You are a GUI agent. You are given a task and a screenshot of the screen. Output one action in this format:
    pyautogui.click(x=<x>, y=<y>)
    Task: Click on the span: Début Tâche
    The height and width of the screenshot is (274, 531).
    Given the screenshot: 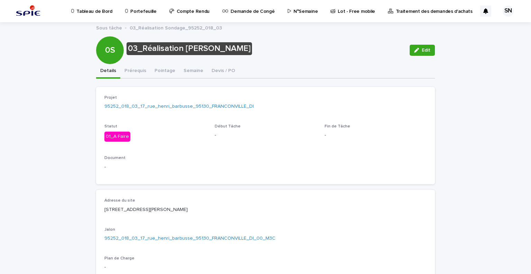 What is the action you would take?
    pyautogui.click(x=228, y=126)
    